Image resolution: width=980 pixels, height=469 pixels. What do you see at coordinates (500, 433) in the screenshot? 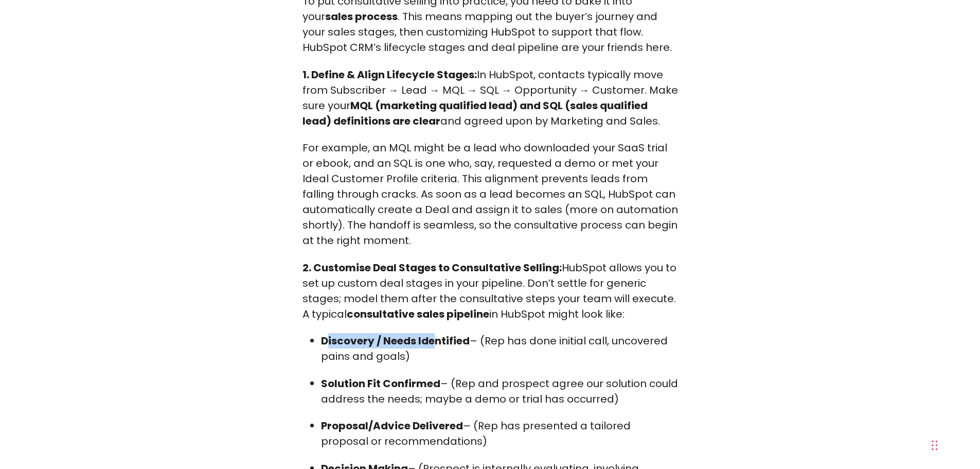
I see `p: – (Rep has presented a tailored proposal or recommendations)` at bounding box center [500, 433].